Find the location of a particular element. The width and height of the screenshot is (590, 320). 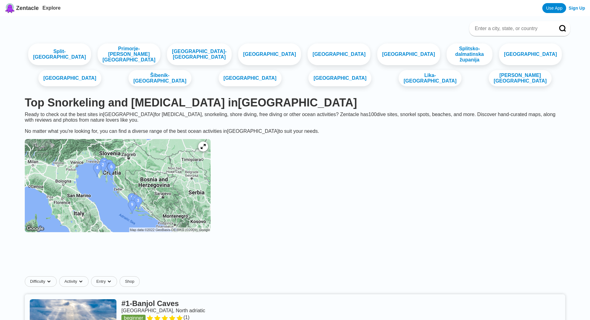

a: Sign Up is located at coordinates (577, 8).